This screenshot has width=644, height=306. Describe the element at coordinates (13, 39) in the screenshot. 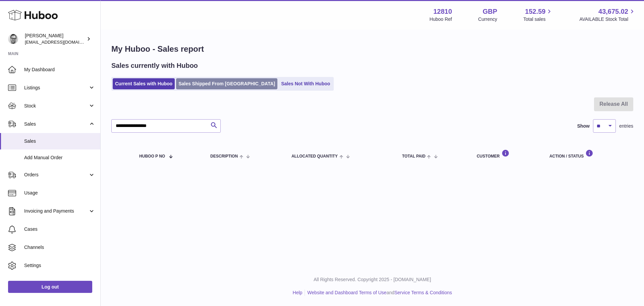

I see `img: internalAdmin-12810@internal.huboo.com` at that location.